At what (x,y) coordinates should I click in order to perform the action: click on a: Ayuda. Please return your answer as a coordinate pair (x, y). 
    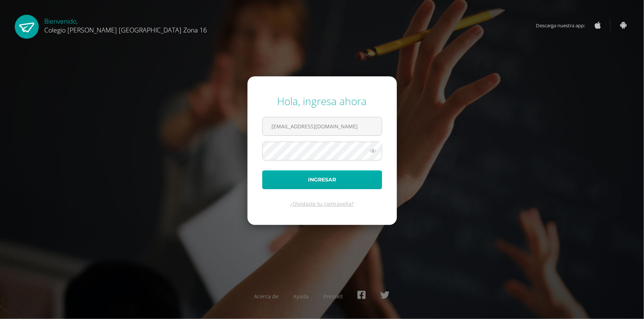
    Looking at the image, I should click on (301, 296).